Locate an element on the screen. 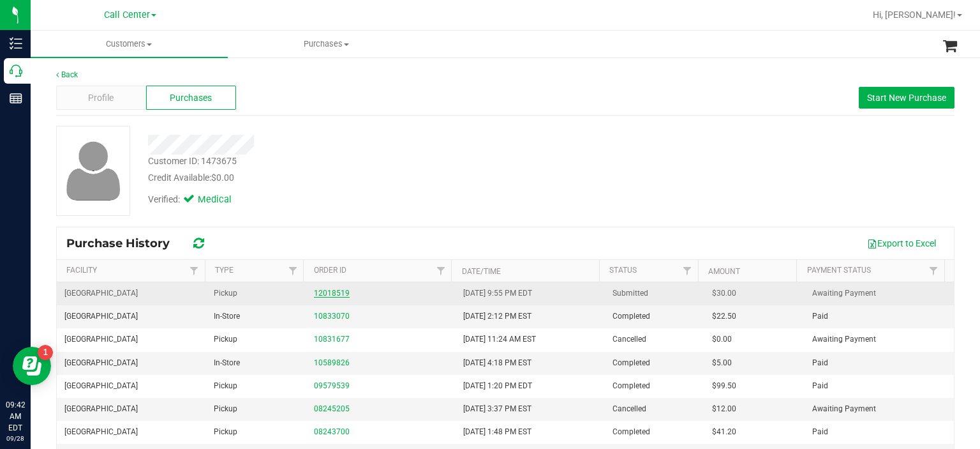 This screenshot has height=449, width=980. span: Call Center is located at coordinates (127, 15).